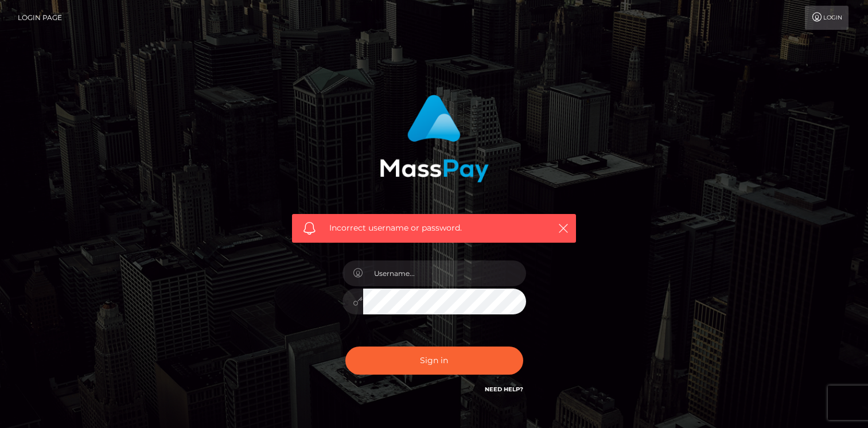 The width and height of the screenshot is (868, 428). Describe the element at coordinates (434, 138) in the screenshot. I see `img: MassPay Login` at that location.